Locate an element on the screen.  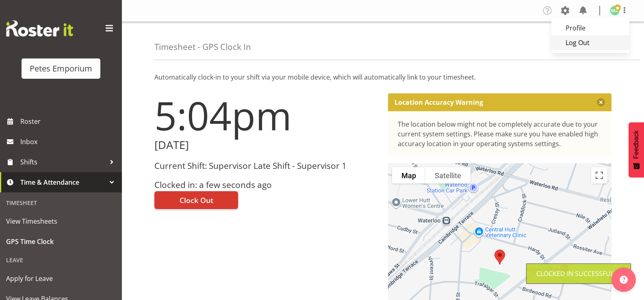
span: GPS Time Clock is located at coordinates (61, 241).